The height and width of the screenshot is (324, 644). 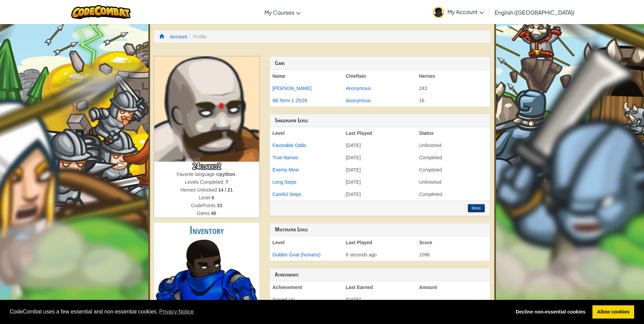 I want to click on h3: Singleplayer Levels, so click(x=380, y=120).